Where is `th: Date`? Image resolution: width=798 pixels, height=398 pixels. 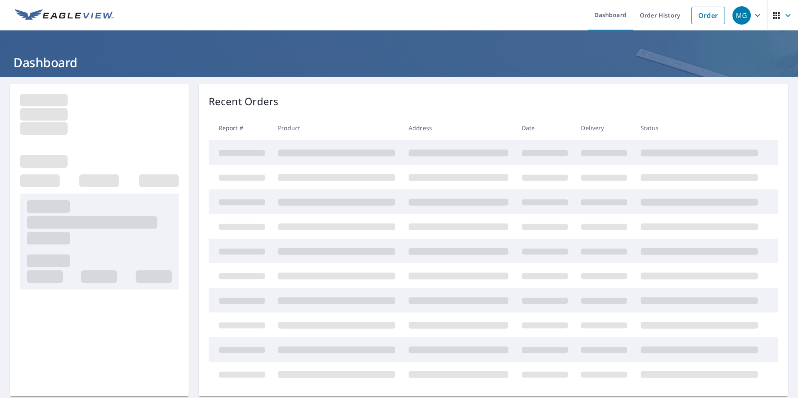
th: Date is located at coordinates (545, 128).